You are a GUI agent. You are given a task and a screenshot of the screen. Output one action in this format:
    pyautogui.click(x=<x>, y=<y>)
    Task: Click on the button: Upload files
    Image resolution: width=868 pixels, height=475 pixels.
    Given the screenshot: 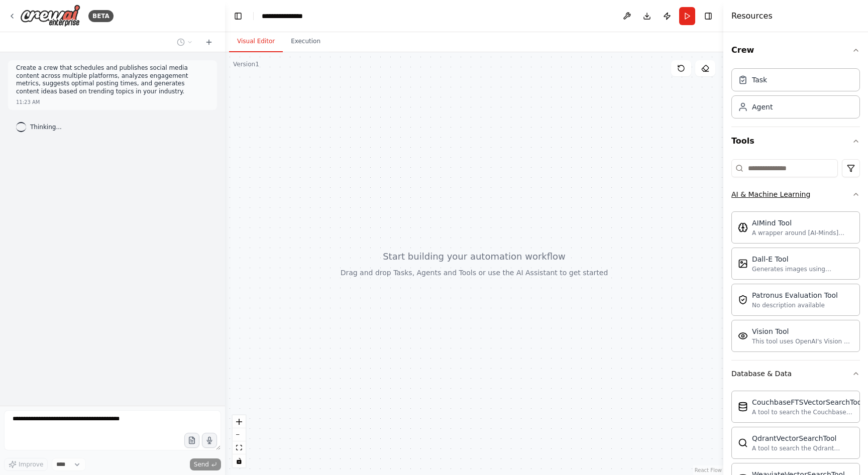 What is the action you would take?
    pyautogui.click(x=192, y=440)
    